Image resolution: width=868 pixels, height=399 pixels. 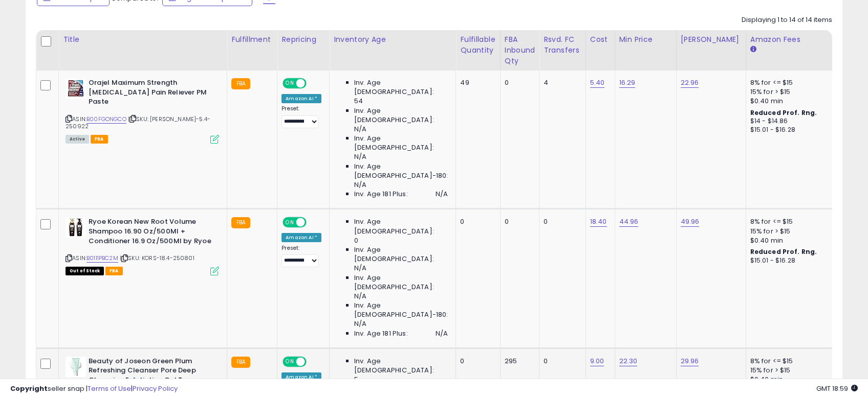 I want to click on div: 295, so click(x=518, y=362).